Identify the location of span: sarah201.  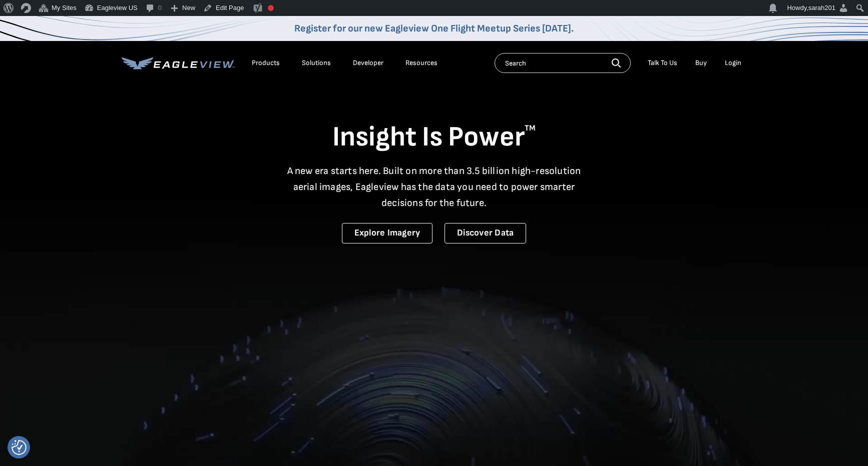
(822, 8).